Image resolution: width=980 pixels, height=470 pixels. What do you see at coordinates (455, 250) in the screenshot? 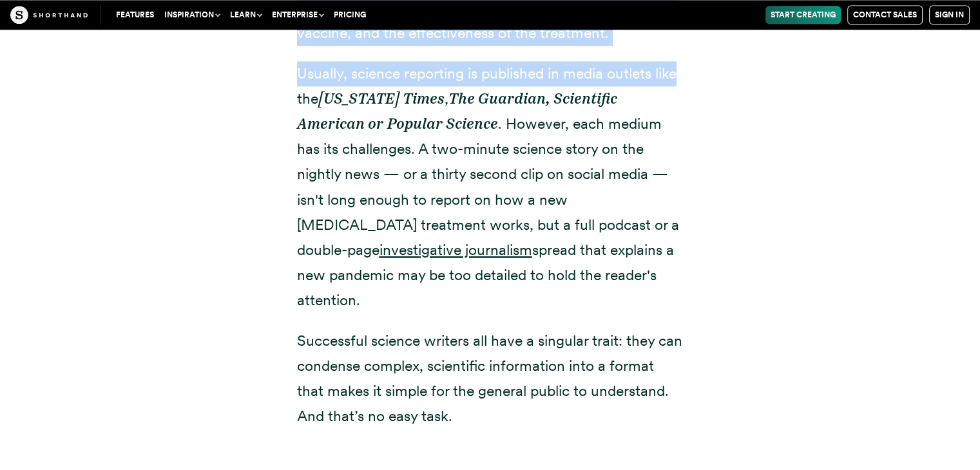
I see `u: investigative journalism` at bounding box center [455, 250].